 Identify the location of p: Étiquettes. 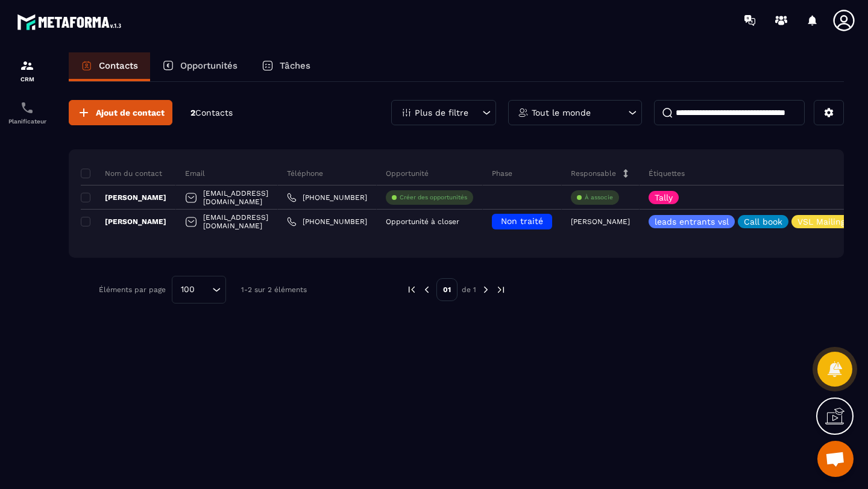
(667, 173).